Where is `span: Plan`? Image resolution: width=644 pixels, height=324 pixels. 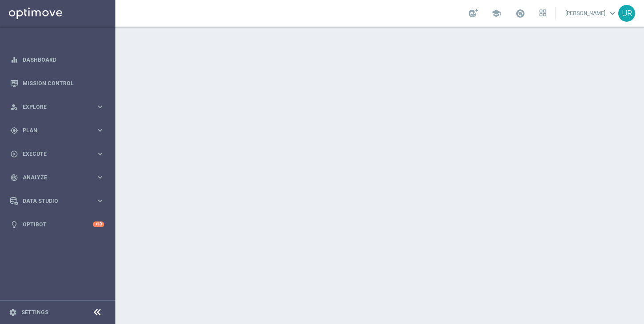 span: Plan is located at coordinates (59, 130).